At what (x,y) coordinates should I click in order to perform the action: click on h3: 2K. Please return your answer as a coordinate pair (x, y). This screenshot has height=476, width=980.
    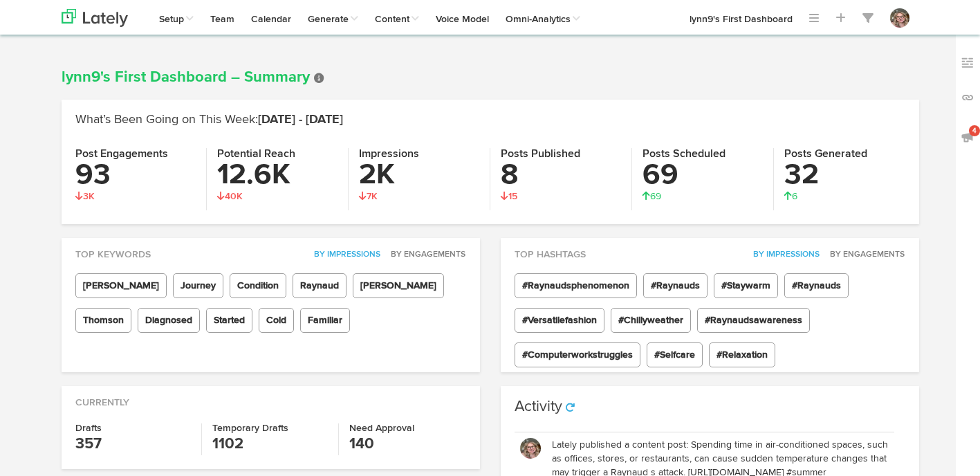
    Looking at the image, I should click on (419, 175).